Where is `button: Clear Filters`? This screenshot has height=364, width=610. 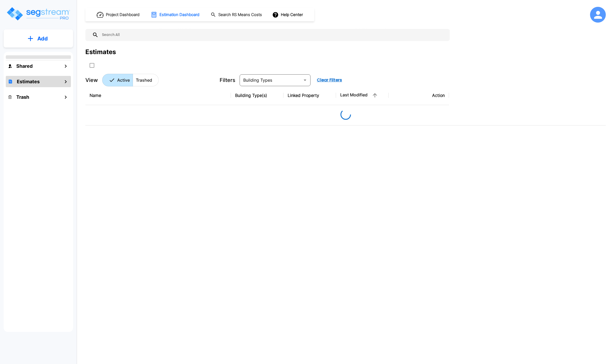 button: Clear Filters is located at coordinates (330, 80).